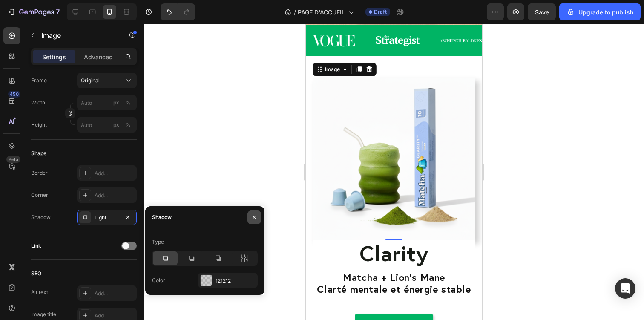 This screenshot has height=320, width=644. Describe the element at coordinates (542, 12) in the screenshot. I see `span: Save` at that location.